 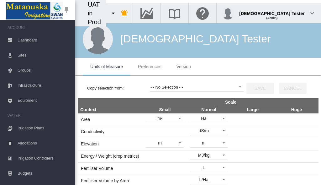 What do you see at coordinates (111, 110) in the screenshot?
I see `th: Context` at bounding box center [111, 110].